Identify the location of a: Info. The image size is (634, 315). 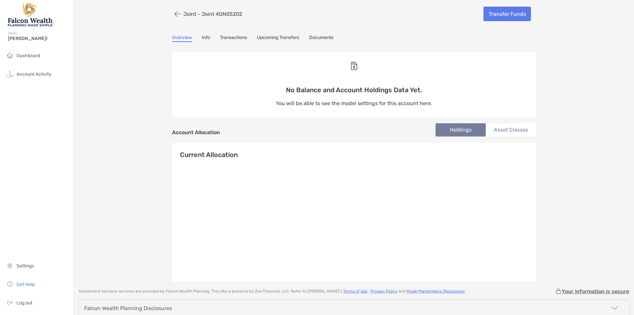
(206, 38).